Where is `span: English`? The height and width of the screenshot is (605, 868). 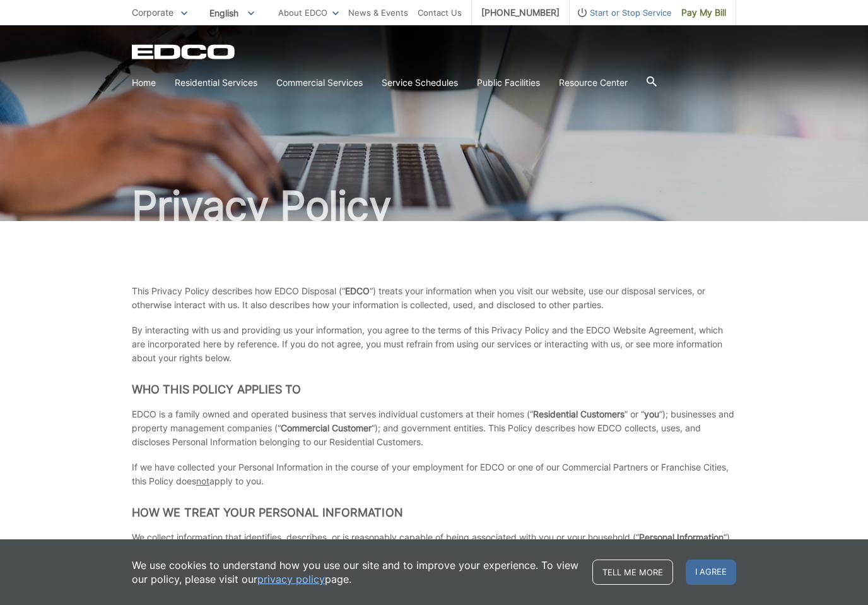
span: English is located at coordinates (232, 13).